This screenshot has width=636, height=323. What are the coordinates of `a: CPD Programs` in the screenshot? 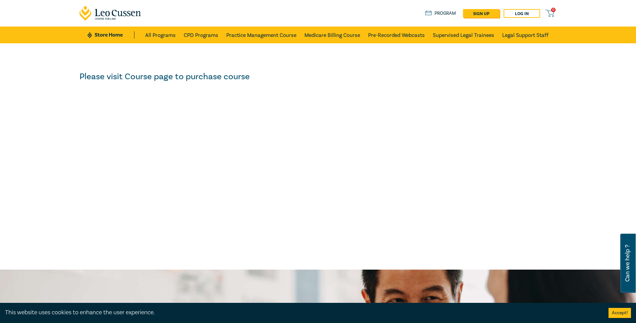 It's located at (201, 35).